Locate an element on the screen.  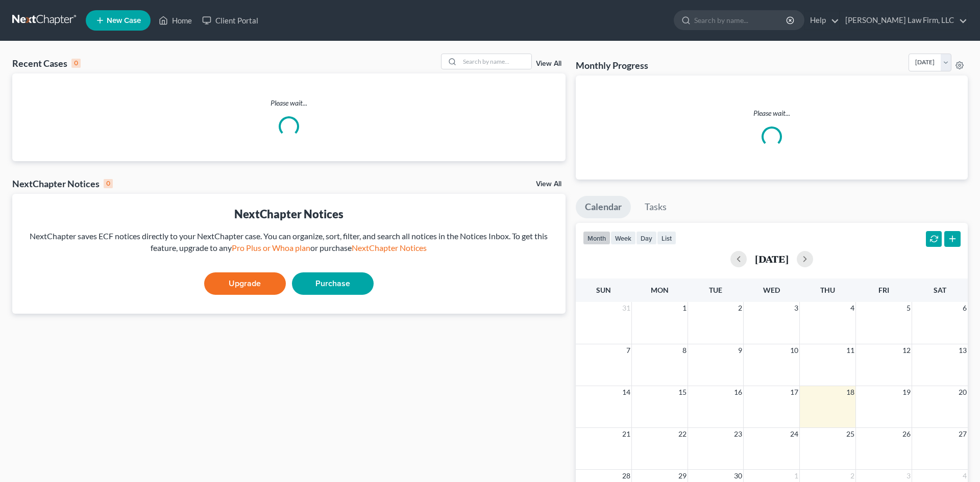
a: Pro Plus or Whoa plan is located at coordinates (271, 247).